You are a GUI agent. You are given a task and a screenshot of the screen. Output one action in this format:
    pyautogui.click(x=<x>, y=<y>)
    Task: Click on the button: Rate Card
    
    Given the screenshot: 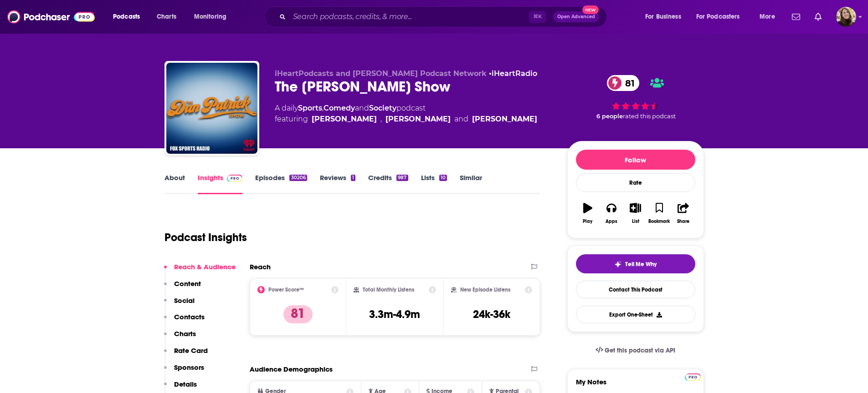 What is the action you would take?
    pyautogui.click(x=186, y=354)
    